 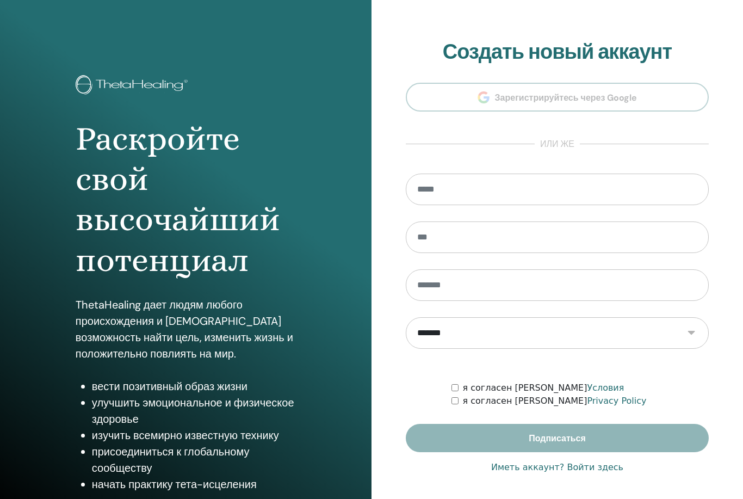 I want to click on li: присоединиться к глобальному сообществу, so click(x=194, y=459).